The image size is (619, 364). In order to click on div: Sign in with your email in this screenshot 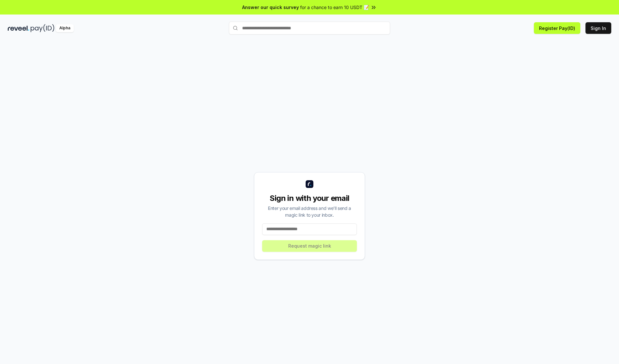, I will do `click(310, 198)`.